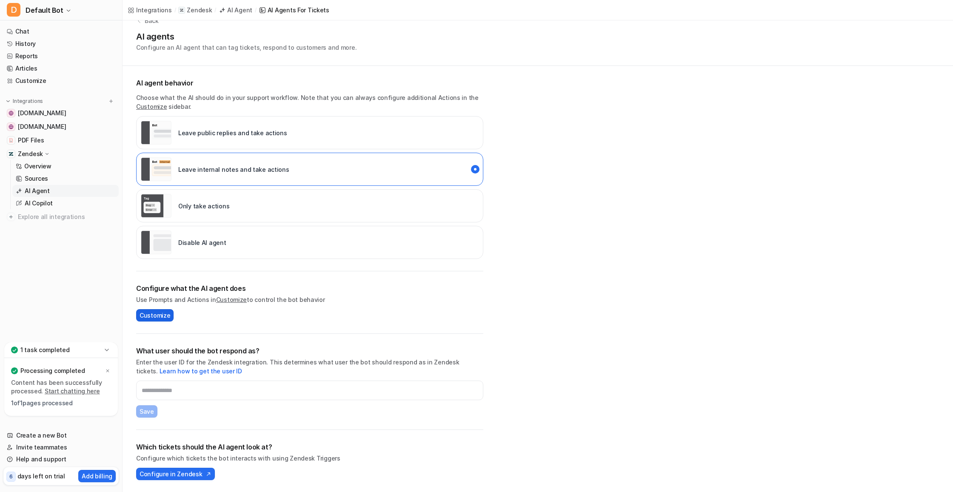 The image size is (953, 492). Describe the element at coordinates (66, 203) in the screenshot. I see `a: AI Copilot` at that location.